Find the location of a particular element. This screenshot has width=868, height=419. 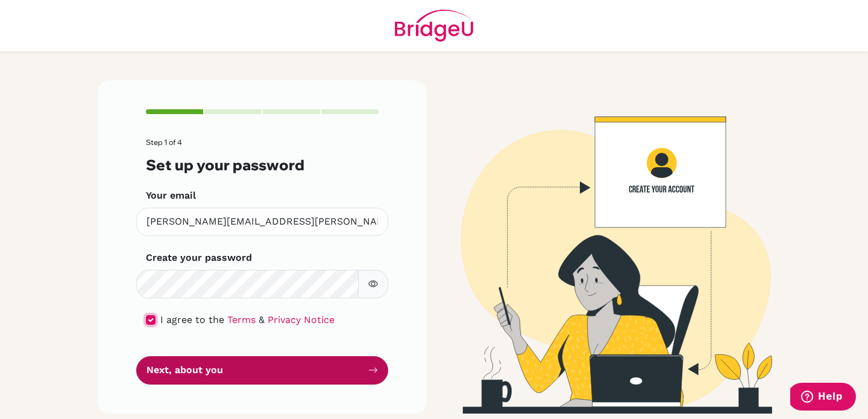

span: Help is located at coordinates (40, 14).